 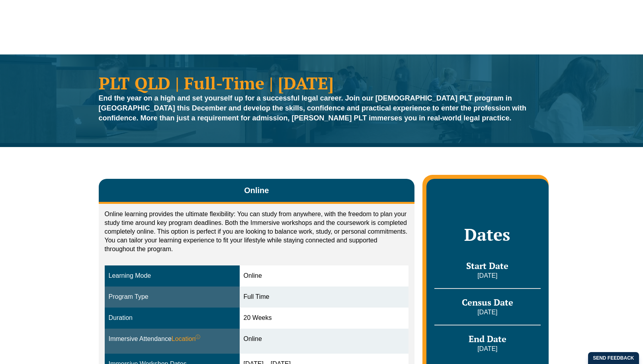 I want to click on span: Census Date, so click(x=487, y=302).